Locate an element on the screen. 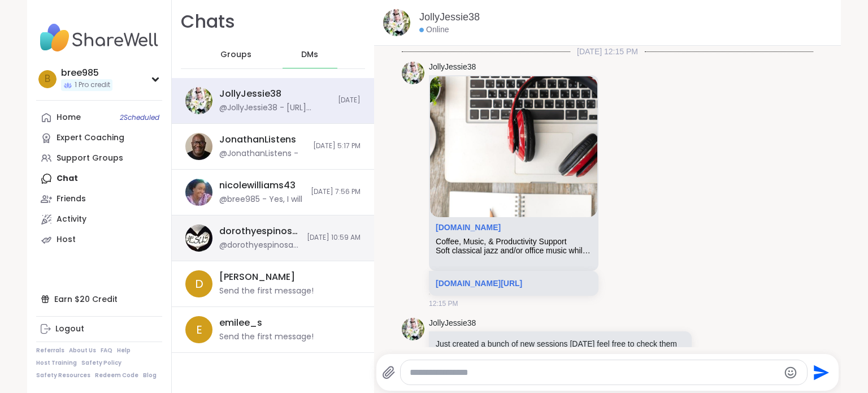  span: 1 Pro credit is located at coordinates (92, 85).